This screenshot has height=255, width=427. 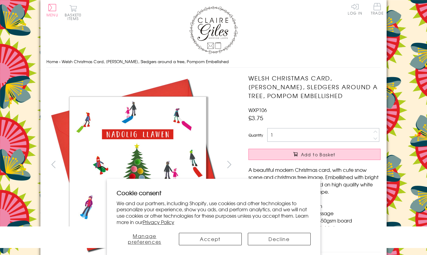 I want to click on button: next, so click(x=229, y=164).